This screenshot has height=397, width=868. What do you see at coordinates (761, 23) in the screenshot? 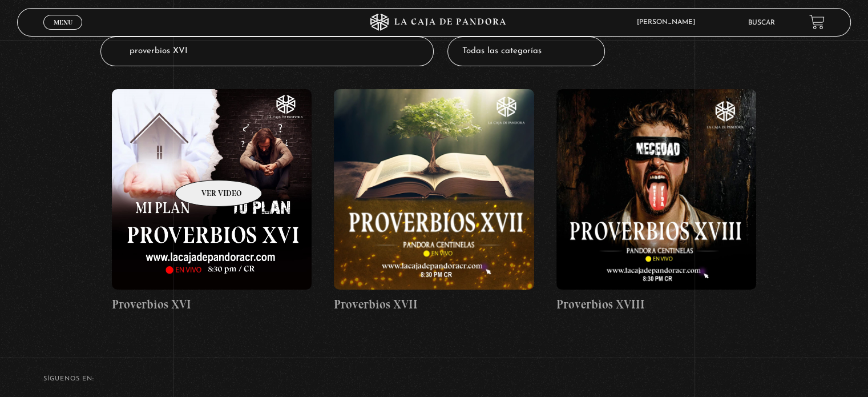
I see `a: Buscar` at bounding box center [761, 23].